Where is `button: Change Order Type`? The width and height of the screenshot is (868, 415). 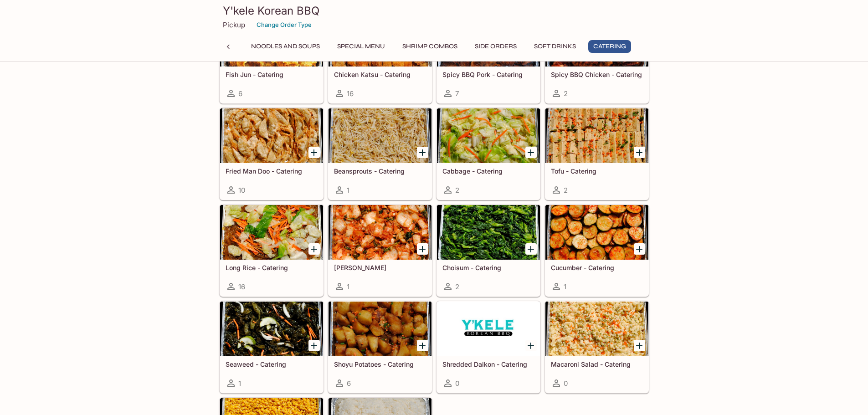
button: Change Order Type is located at coordinates (284, 24).